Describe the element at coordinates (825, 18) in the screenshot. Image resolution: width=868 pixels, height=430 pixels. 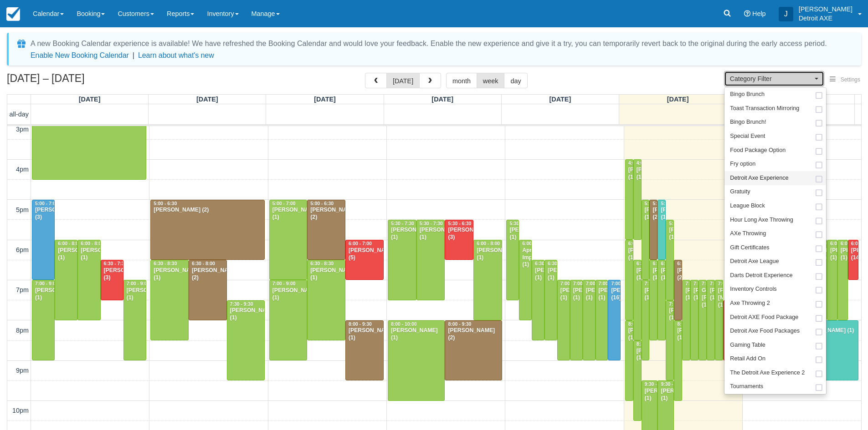
I see `p: Detroit AXE` at that location.